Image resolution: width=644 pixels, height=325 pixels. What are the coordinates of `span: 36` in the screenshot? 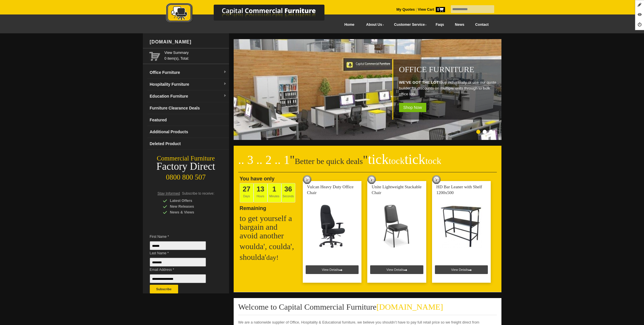 It's located at (288, 189).